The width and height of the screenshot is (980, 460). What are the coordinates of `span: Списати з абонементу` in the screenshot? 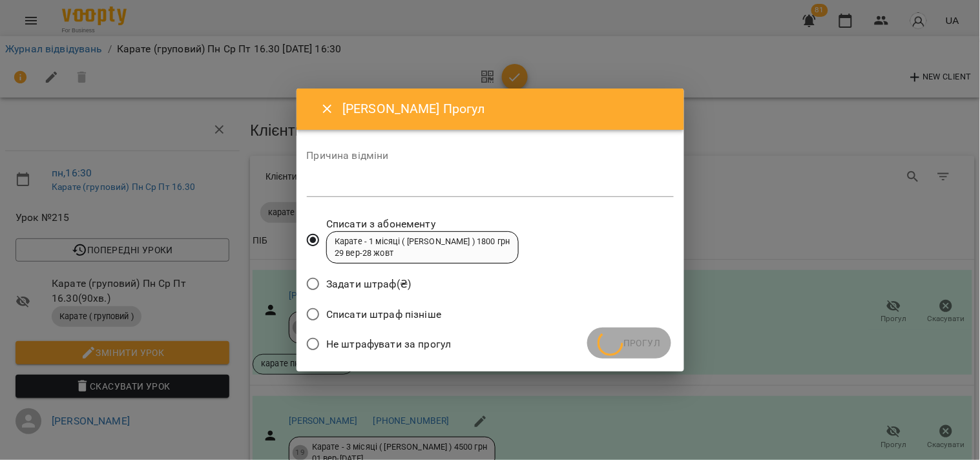 It's located at (422, 224).